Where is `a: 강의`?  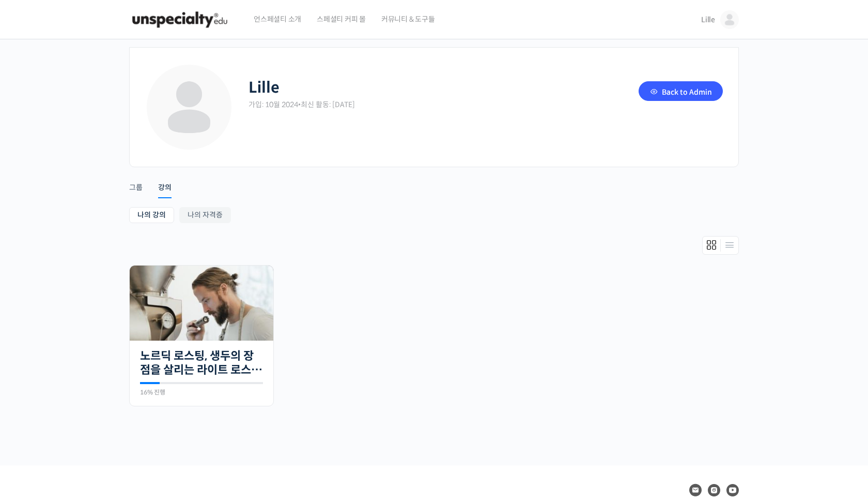 a: 강의 is located at coordinates (165, 183).